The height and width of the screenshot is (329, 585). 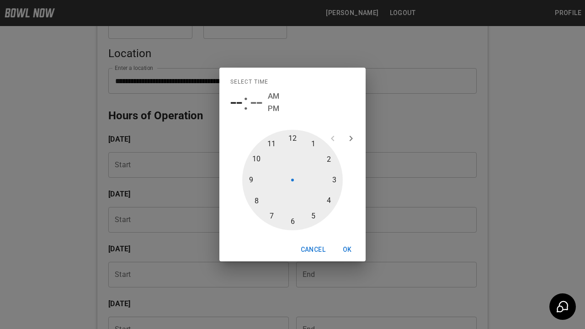 I want to click on span: AM, so click(x=273, y=96).